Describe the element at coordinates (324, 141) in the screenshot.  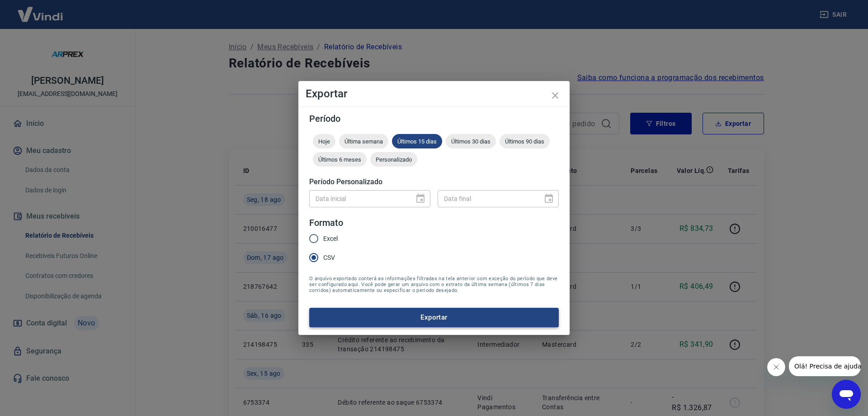
I see `div: Hoje` at that location.